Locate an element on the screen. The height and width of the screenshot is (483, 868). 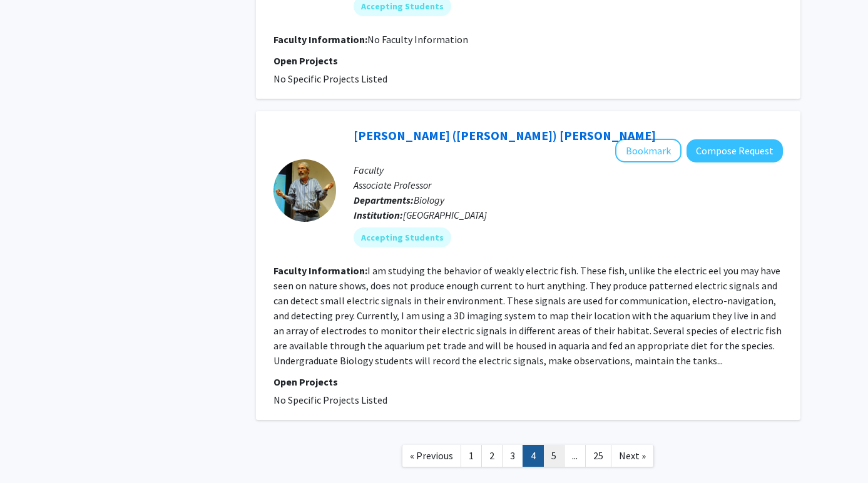
a: 2 is located at coordinates (492, 456).